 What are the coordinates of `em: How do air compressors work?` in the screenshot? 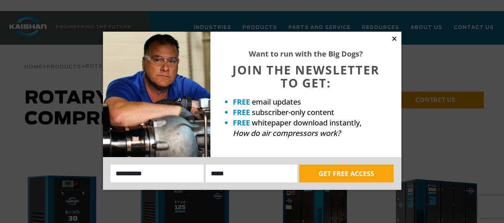 It's located at (286, 133).